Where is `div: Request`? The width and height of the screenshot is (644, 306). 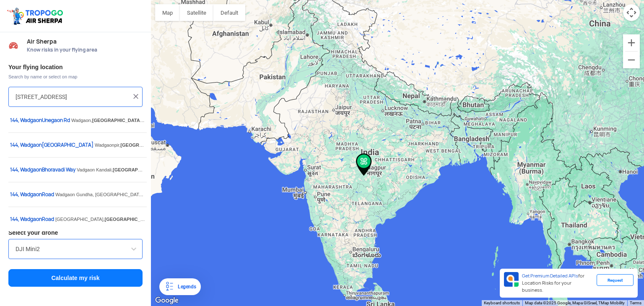
div: Request is located at coordinates (616, 280).